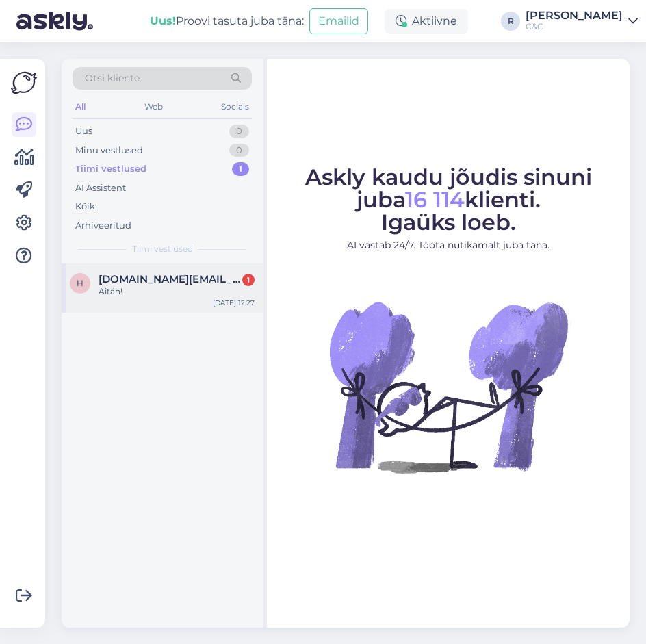 This screenshot has width=646, height=644. Describe the element at coordinates (163, 20) in the screenshot. I see `b: Uus!` at that location.